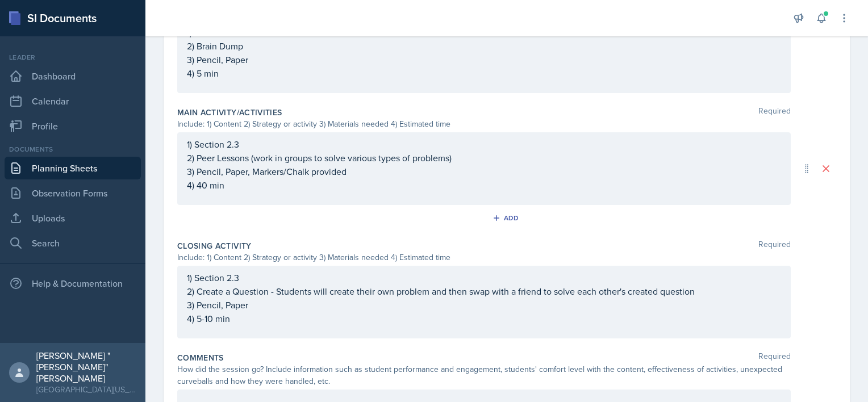  Describe the element at coordinates (230, 112) in the screenshot. I see `label: Main Activity/Activities` at that location.